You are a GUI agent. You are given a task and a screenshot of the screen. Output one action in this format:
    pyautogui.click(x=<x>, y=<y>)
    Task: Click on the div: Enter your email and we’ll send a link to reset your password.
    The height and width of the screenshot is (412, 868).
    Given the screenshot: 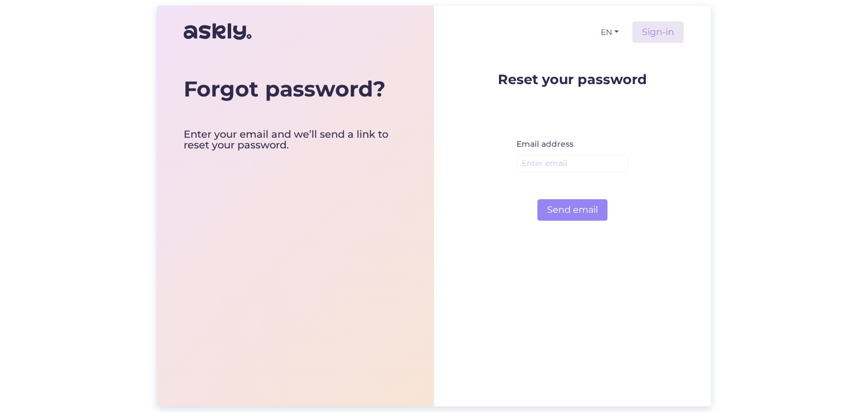 What is the action you would take?
    pyautogui.click(x=295, y=141)
    